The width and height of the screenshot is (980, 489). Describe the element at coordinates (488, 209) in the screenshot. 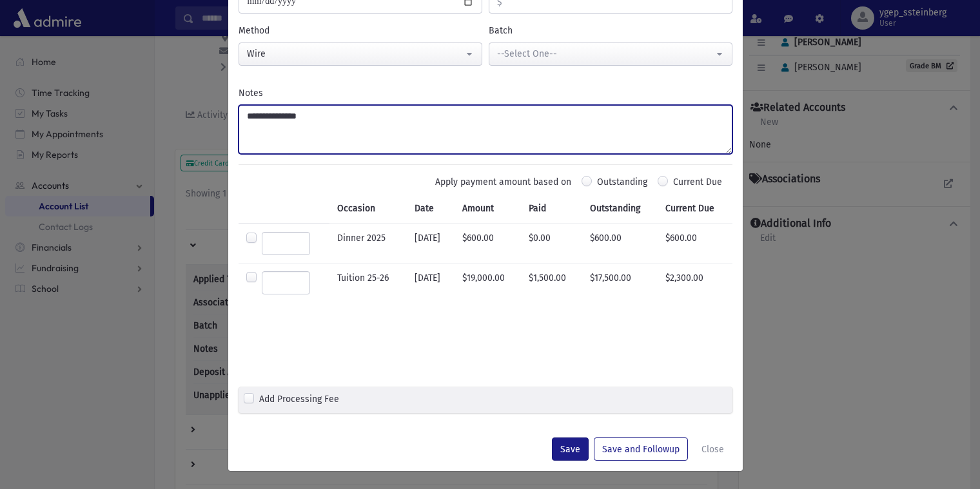

I see `th: Amount` at that location.